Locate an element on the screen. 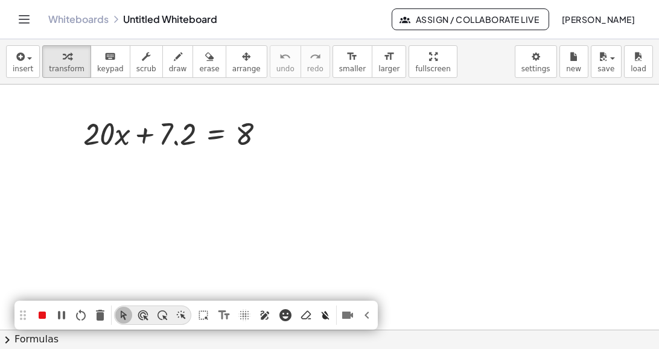  span: undo is located at coordinates (285, 69).